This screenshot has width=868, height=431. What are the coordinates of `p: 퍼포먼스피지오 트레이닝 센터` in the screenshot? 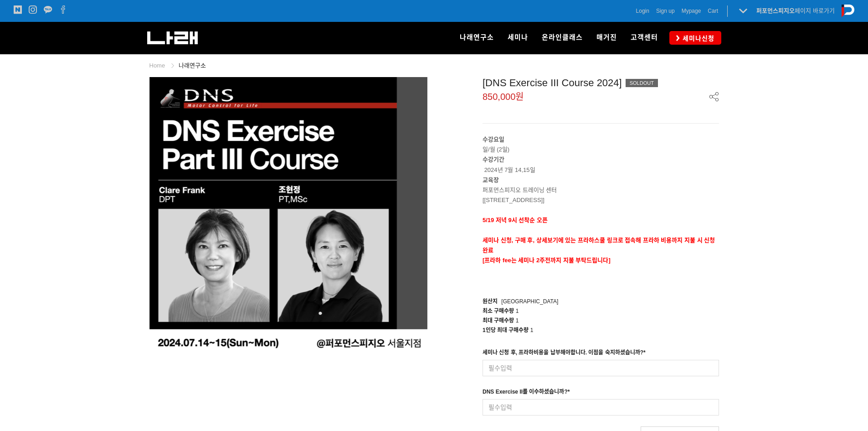 It's located at (600, 190).